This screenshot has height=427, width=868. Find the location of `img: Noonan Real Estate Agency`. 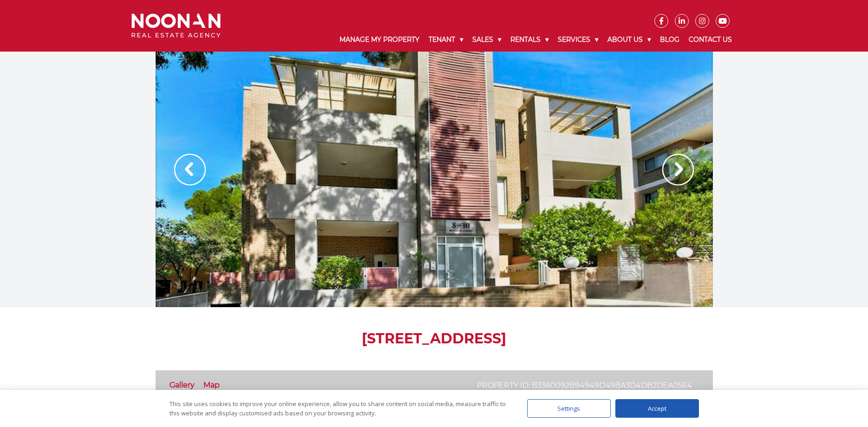

img: Noonan Real Estate Agency is located at coordinates (176, 25).